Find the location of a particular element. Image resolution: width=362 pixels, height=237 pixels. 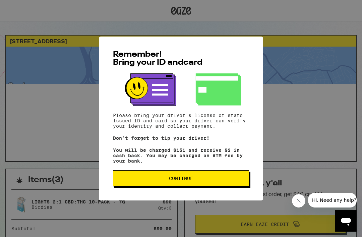

p: Don't forget to tip your driver! is located at coordinates (181, 138).